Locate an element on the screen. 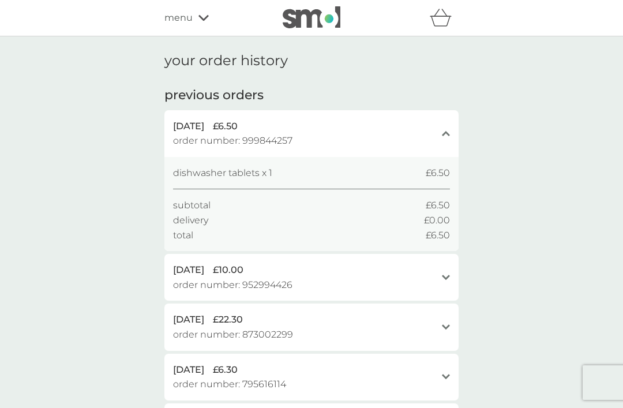  span: delivery is located at coordinates (190, 220).